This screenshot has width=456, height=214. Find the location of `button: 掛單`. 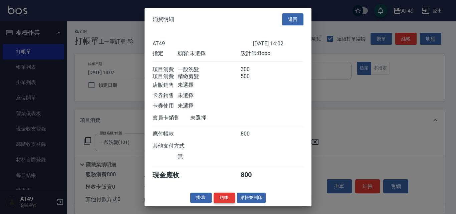

button: 掛單 is located at coordinates (201, 197).